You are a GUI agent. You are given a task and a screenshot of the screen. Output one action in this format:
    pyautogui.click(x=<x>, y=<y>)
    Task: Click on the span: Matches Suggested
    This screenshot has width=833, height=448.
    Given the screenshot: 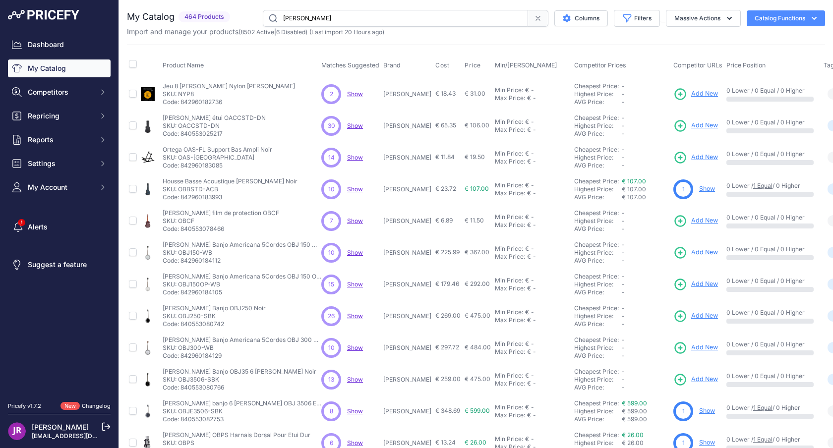 What is the action you would take?
    pyautogui.click(x=350, y=65)
    